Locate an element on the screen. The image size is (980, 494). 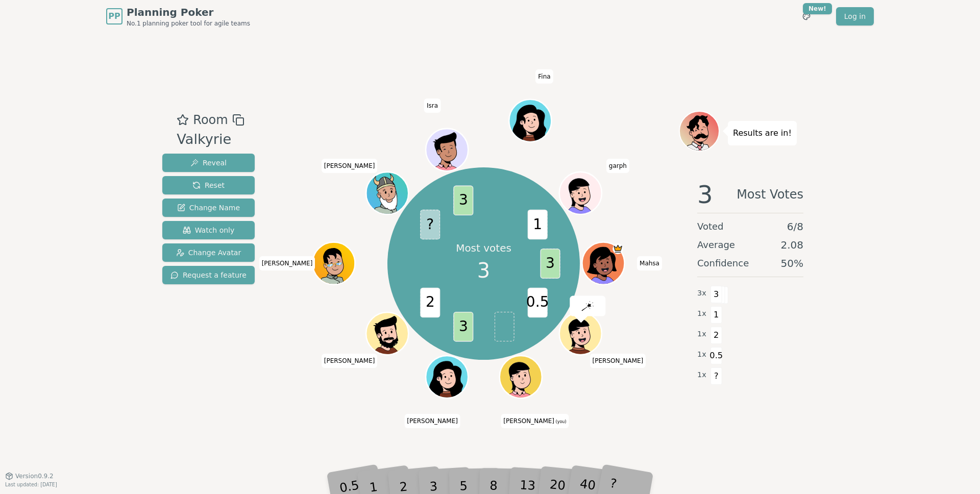
span: Voted is located at coordinates (710, 227).